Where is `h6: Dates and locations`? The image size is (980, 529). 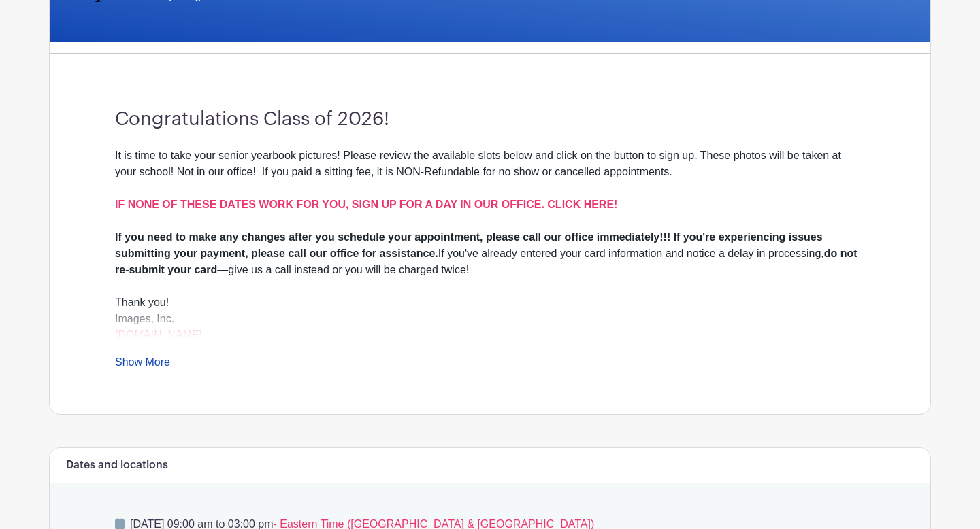 h6: Dates and locations is located at coordinates (117, 465).